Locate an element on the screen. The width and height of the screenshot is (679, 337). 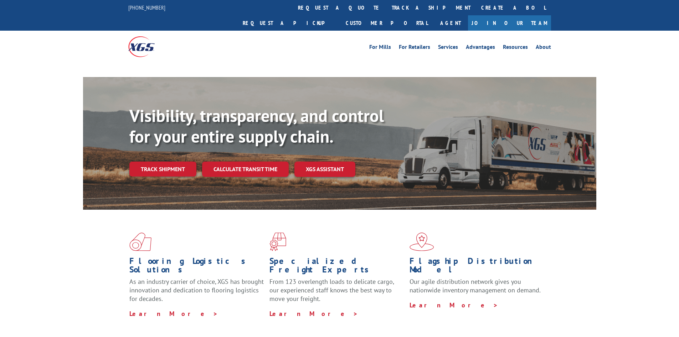
img: xgs-icon-focused-on-flooring-red is located at coordinates (278, 242).